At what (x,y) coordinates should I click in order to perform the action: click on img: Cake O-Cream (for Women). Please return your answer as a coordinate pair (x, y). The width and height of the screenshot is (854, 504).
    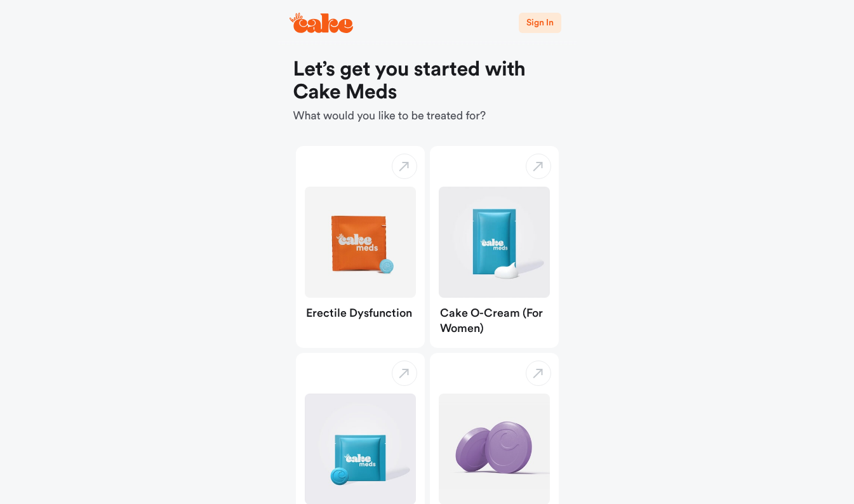
    Looking at the image, I should click on (494, 242).